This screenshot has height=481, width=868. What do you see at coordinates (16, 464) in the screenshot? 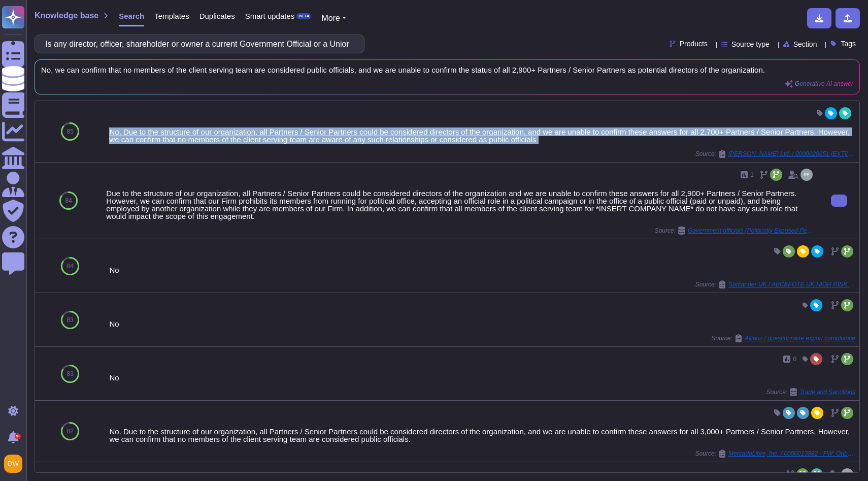
I see `button: user` at bounding box center [16, 464].